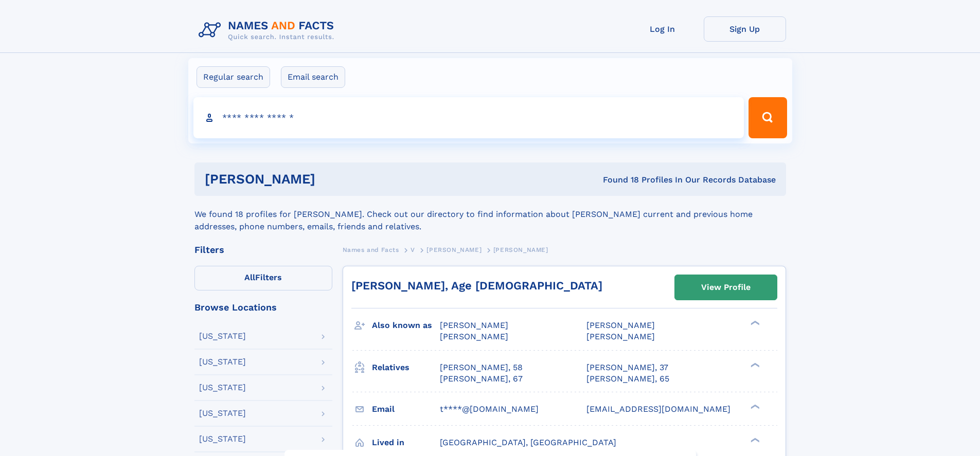  I want to click on div: Browse Locations, so click(264, 308).